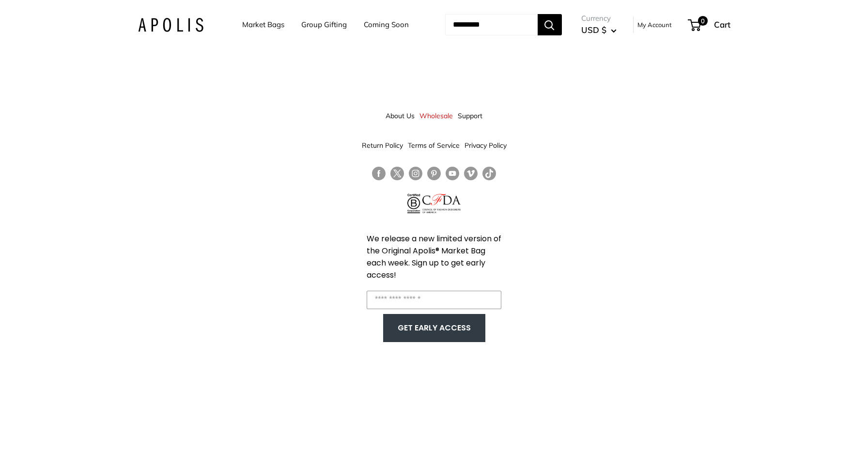 The height and width of the screenshot is (454, 868). Describe the element at coordinates (379, 173) in the screenshot. I see `a: Follow us on Facebook` at that location.